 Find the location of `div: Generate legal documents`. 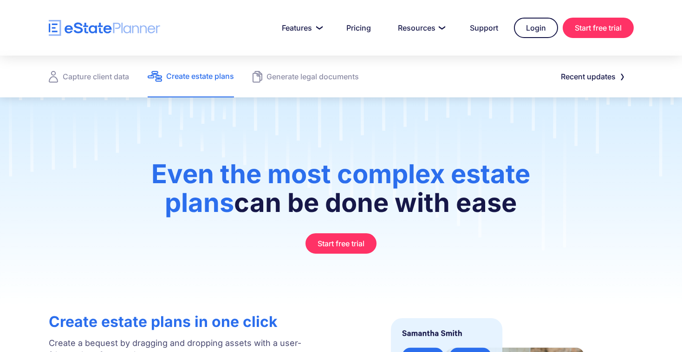

div: Generate legal documents is located at coordinates (312, 77).